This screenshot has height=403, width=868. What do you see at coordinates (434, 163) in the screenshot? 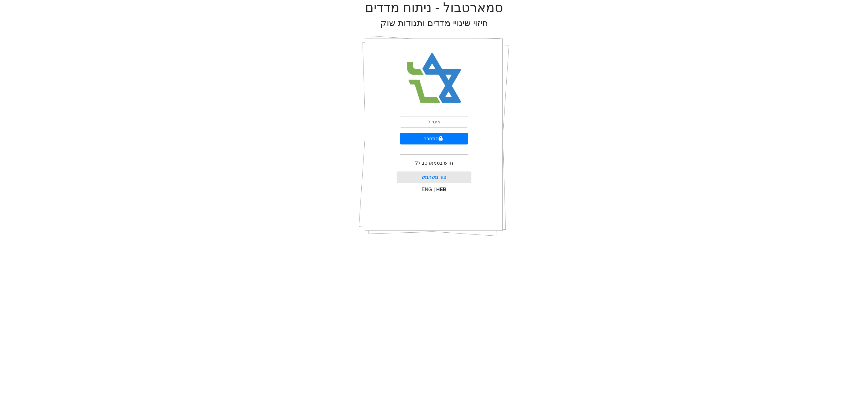
I see `p: חדש בסמארטבול?` at bounding box center [434, 163].